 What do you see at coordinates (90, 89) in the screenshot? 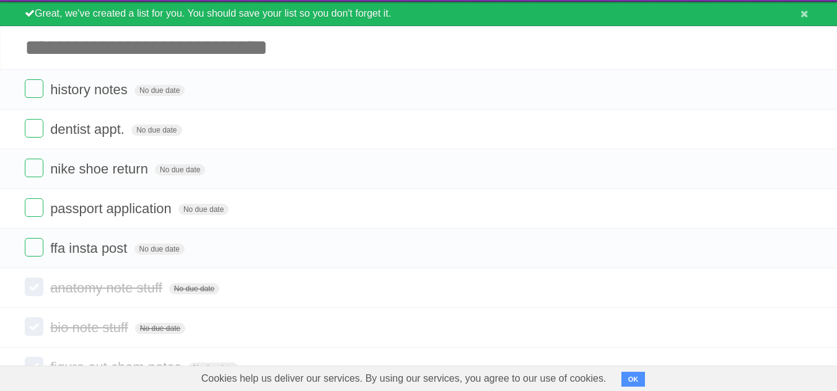
I see `span: history notes` at bounding box center [90, 89].